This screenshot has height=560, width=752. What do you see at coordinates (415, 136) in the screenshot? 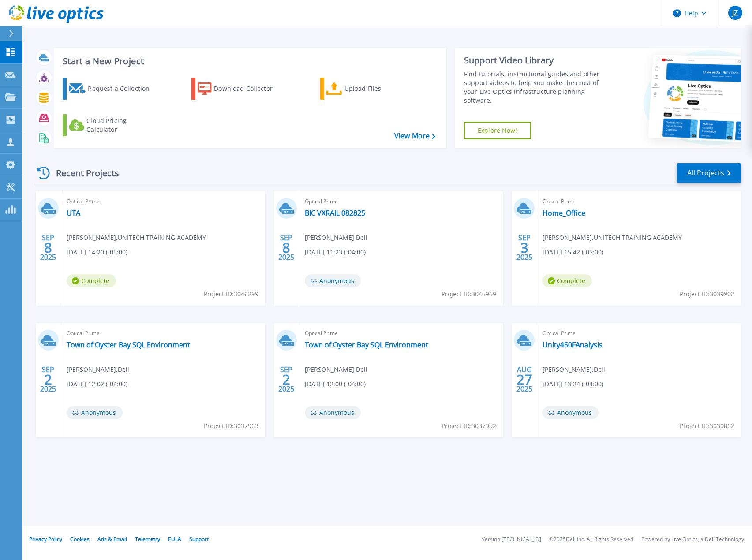
I see `a: View More` at bounding box center [415, 136].